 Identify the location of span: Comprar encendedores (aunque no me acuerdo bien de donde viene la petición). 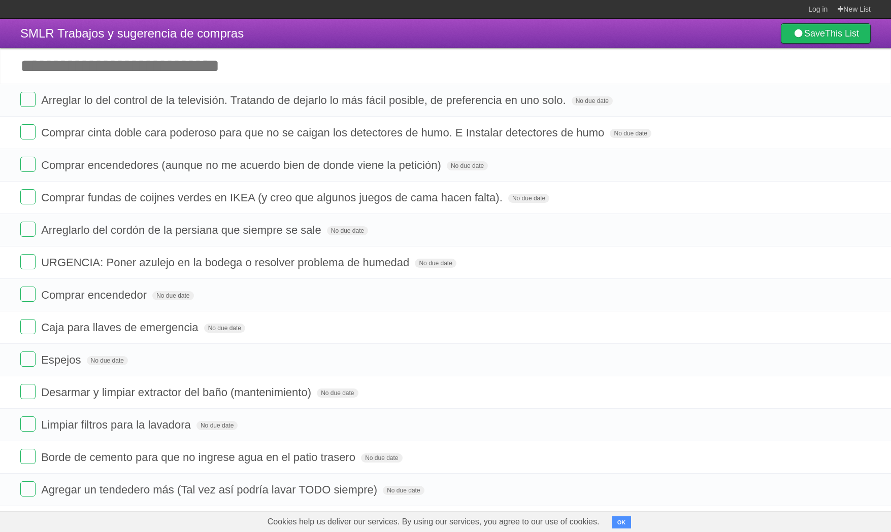
(242, 165).